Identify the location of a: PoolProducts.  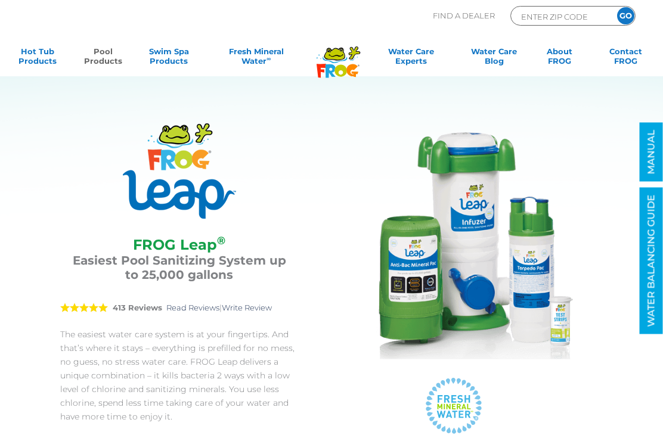
(103, 58).